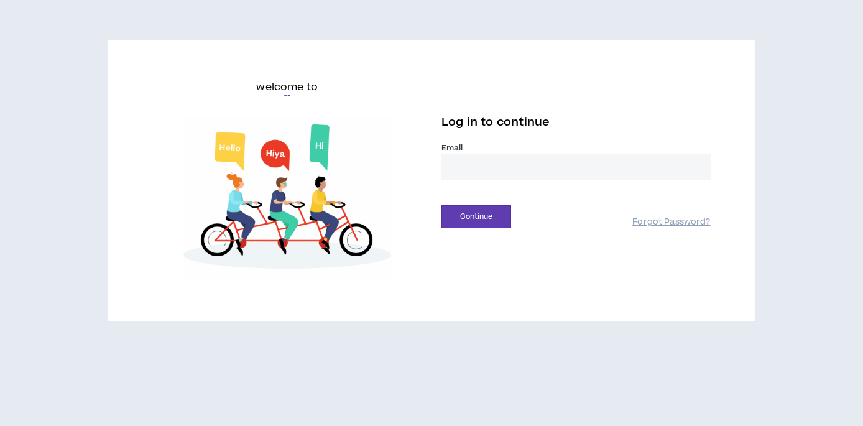 The height and width of the screenshot is (426, 863). Describe the element at coordinates (575, 148) in the screenshot. I see `label: Email` at that location.